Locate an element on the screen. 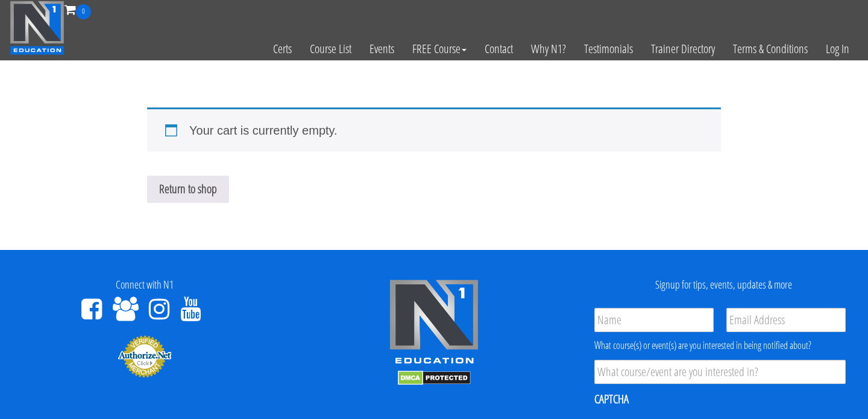 This screenshot has width=868, height=419. a: Events is located at coordinates (381, 49).